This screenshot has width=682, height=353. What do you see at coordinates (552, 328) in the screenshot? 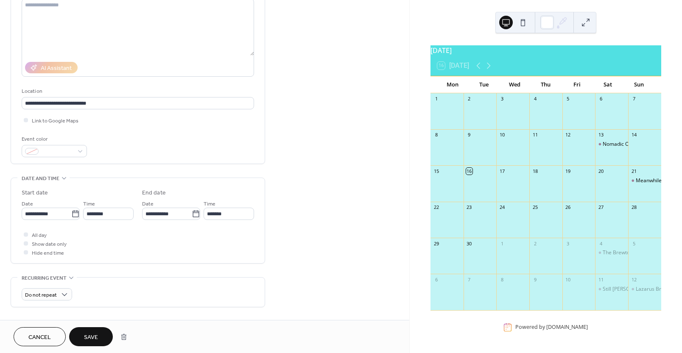
I see `div: Powered by` at bounding box center [552, 328].